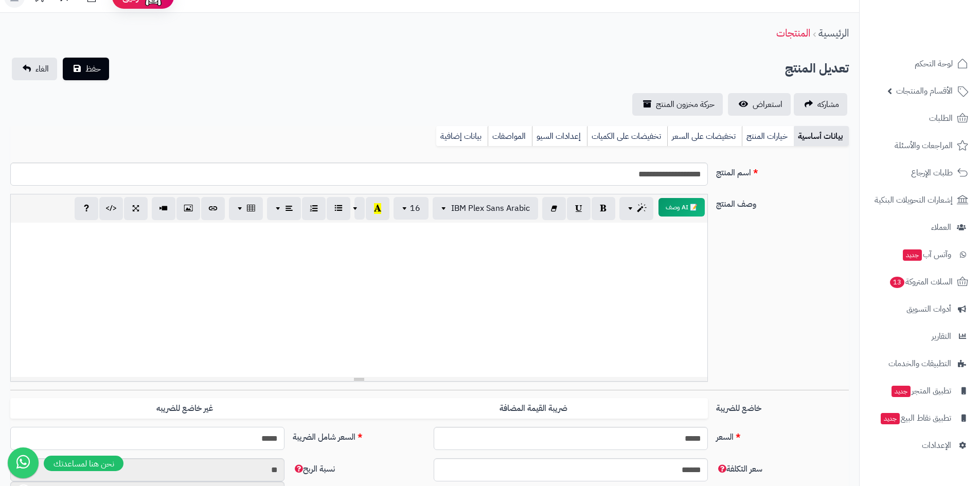 This screenshot has height=486, width=980. Describe the element at coordinates (920, 364) in the screenshot. I see `span: التطبيقات والخدمات` at that location.